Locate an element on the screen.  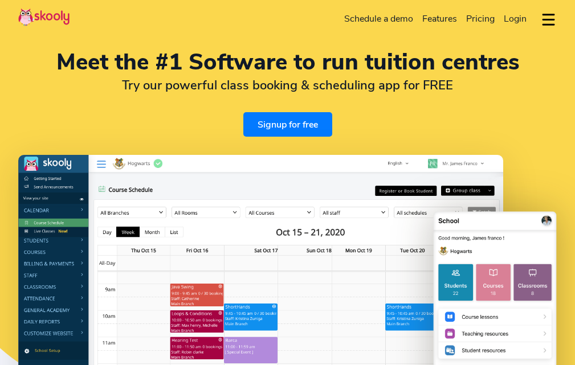
a: Signup for free is located at coordinates (288, 124).